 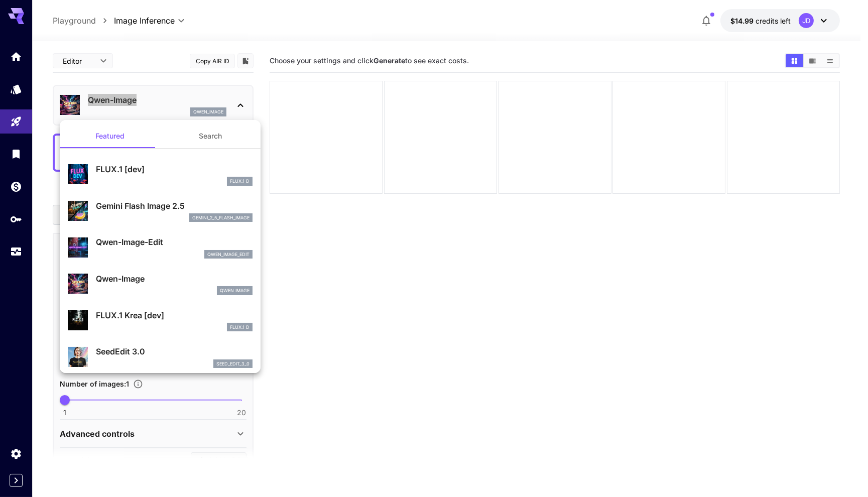 I want to click on div: FLUX.1 Krea [dev]FLUX.1 D, so click(x=160, y=321).